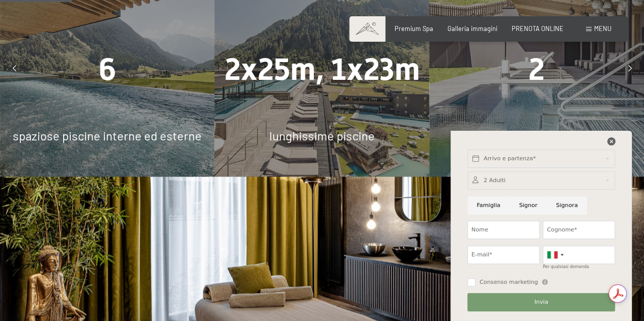 The image size is (644, 321). I want to click on span: Invia, so click(541, 302).